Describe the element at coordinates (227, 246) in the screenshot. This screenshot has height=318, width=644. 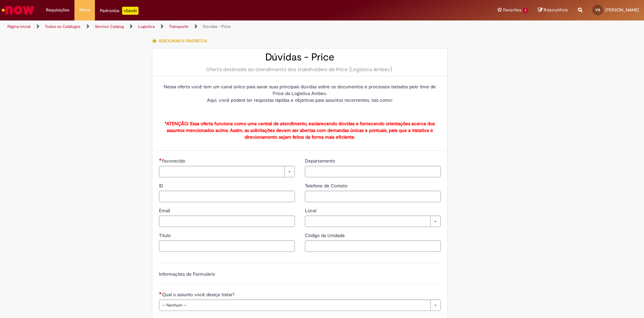
I see `input: Título` at that location.